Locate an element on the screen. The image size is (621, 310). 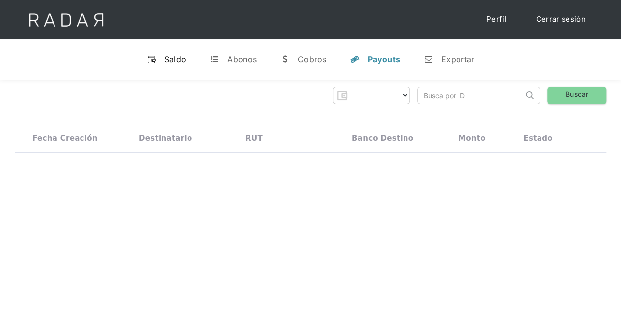
a: Buscar is located at coordinates (577, 95).